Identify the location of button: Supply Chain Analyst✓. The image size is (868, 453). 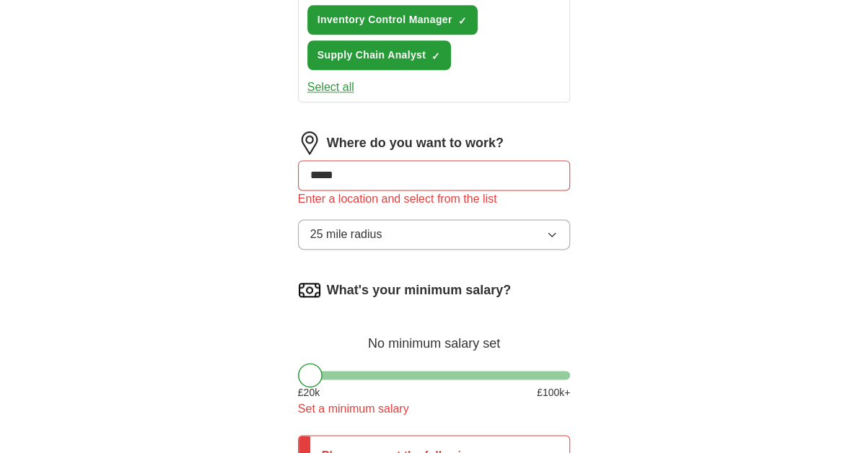
(379, 55).